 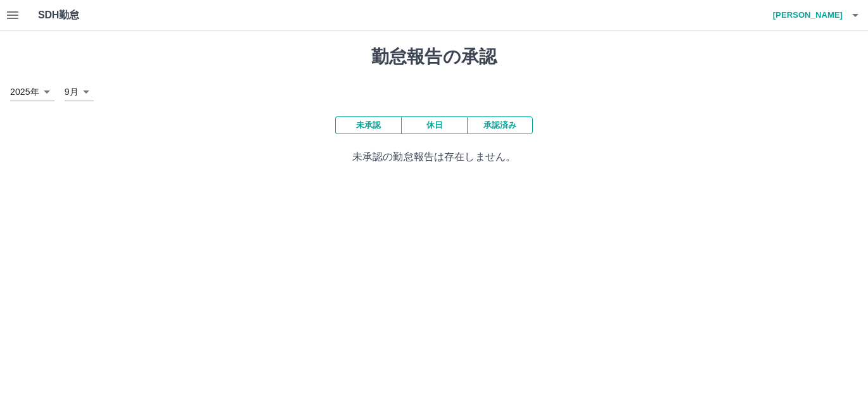 I want to click on button: 休日, so click(x=434, y=126).